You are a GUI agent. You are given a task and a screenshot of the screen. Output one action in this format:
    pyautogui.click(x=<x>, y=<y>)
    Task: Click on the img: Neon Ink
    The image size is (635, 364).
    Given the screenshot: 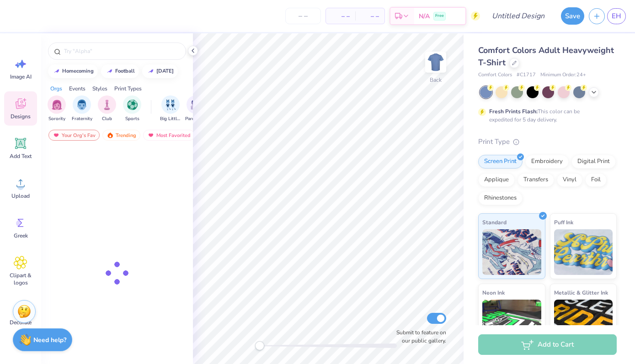 What is the action you would take?
    pyautogui.click(x=512, y=322)
    